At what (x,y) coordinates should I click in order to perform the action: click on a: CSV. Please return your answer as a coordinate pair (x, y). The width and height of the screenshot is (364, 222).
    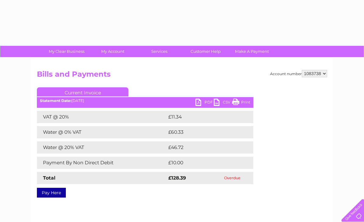
    Looking at the image, I should click on (223, 103).